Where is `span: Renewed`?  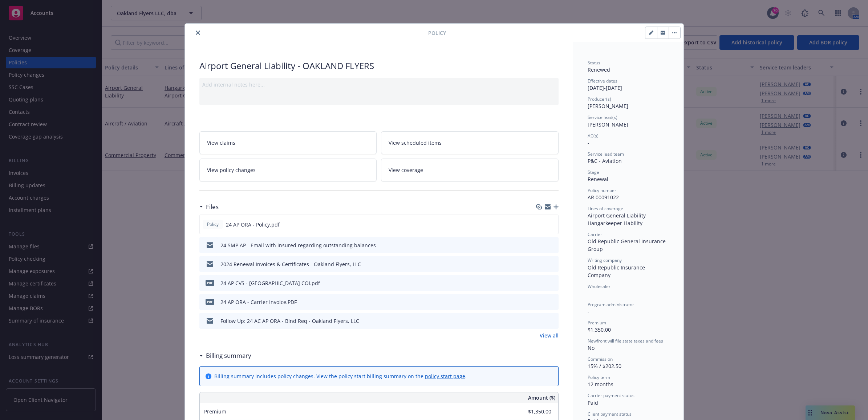
span: Renewed is located at coordinates (599, 69).